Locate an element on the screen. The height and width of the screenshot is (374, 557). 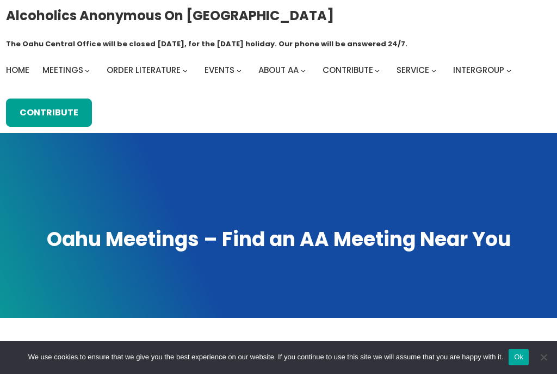
a: Meetings is located at coordinates (63, 70).